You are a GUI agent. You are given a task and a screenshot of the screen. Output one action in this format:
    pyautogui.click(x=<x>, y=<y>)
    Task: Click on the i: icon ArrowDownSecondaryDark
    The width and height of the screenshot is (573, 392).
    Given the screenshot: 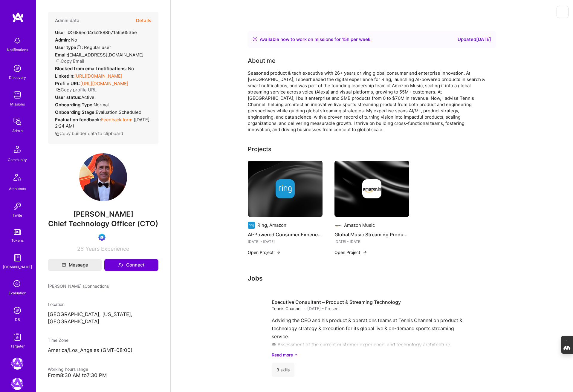 What is the action you would take?
    pyautogui.click(x=296, y=355)
    